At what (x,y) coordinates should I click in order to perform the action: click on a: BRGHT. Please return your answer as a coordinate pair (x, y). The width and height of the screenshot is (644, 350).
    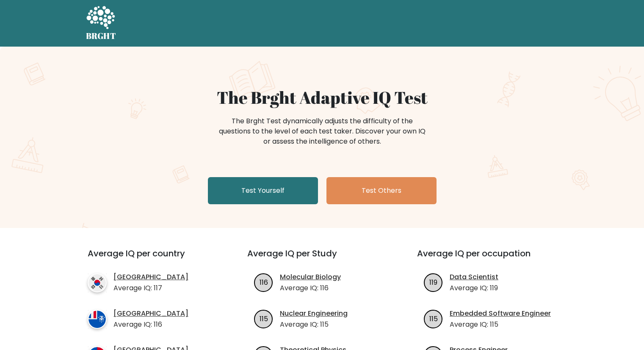
    Looking at the image, I should click on (101, 23).